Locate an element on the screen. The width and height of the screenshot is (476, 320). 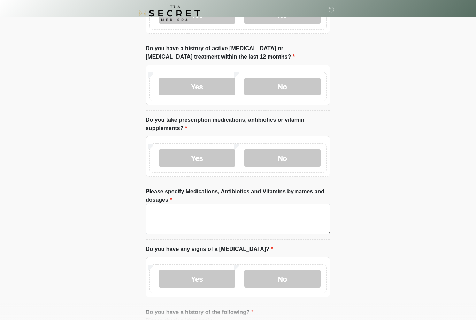
label: Do you take prescription medications, antibiotics or vitamin supplements? is located at coordinates (238, 124).